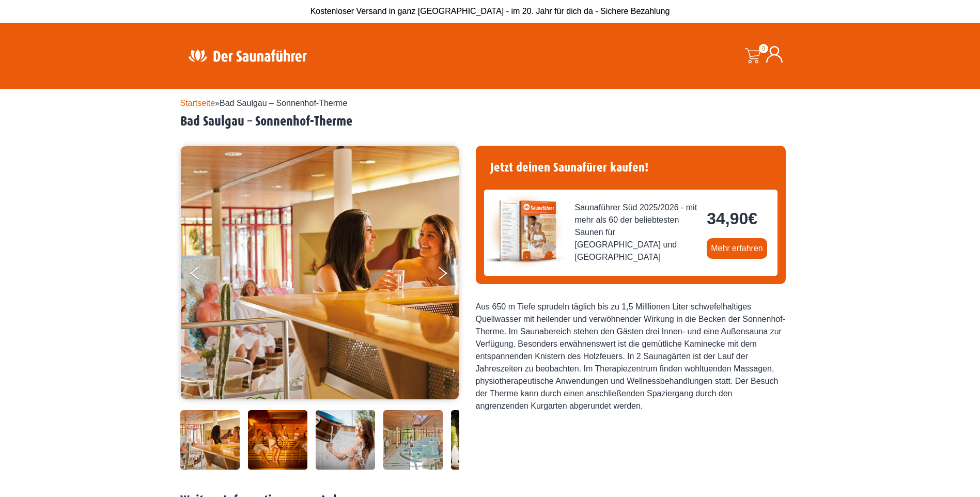  What do you see at coordinates (491, 122) in the screenshot?
I see `h2: Bad Saulgau – Sonnenhof-Therme` at bounding box center [491, 122].